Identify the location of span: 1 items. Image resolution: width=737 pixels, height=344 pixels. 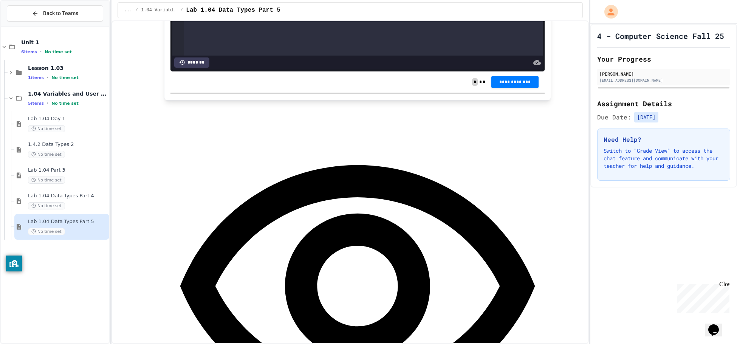
(36, 77).